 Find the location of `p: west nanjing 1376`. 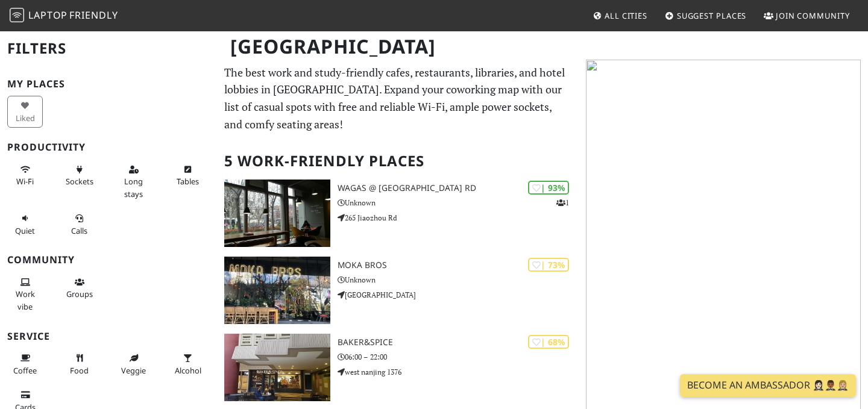

p: west nanjing 1376 is located at coordinates (458, 371).